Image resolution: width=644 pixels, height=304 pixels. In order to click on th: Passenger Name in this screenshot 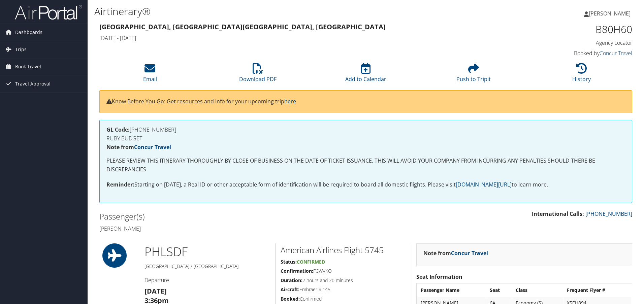, I will do `click(451, 291)`.